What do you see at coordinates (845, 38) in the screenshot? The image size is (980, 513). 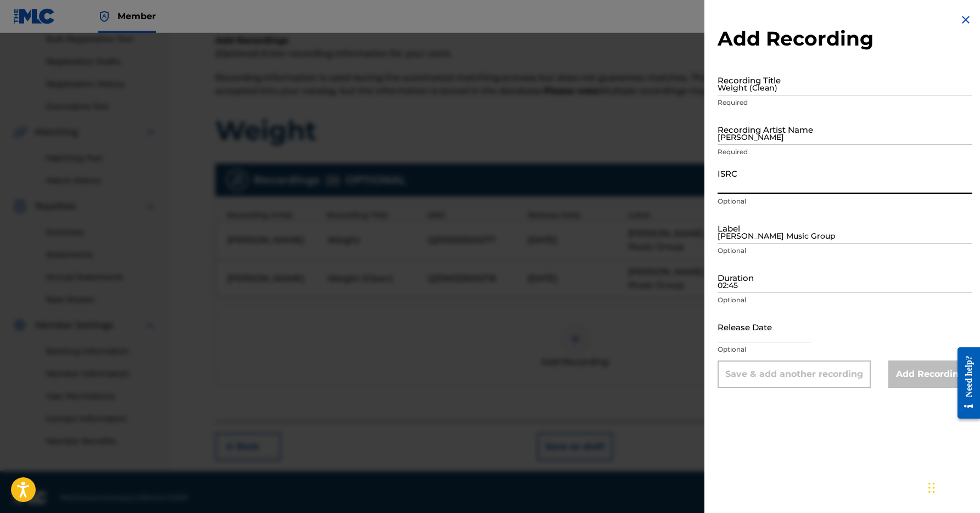 I see `h2: Add Recording` at bounding box center [845, 38].